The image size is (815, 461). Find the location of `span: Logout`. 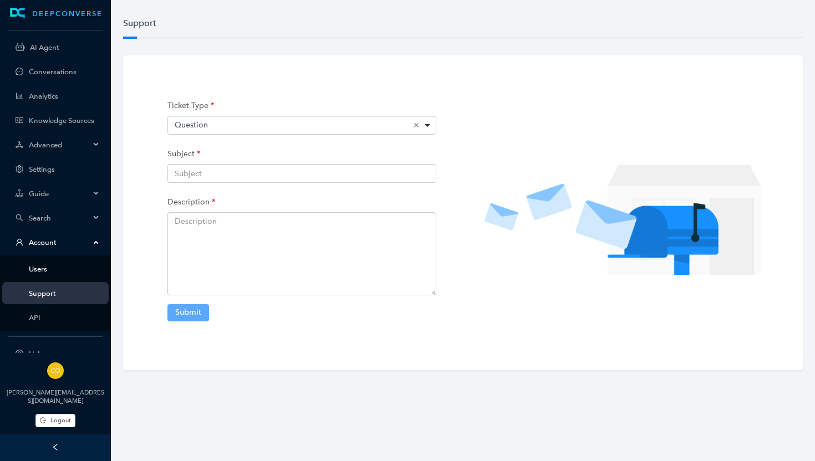

span: Logout is located at coordinates (60, 420).